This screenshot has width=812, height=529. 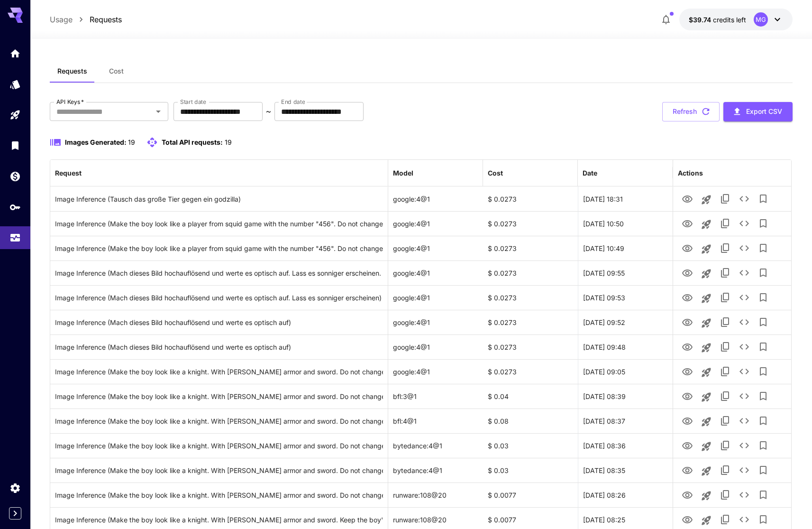 I want to click on div: Actions, so click(x=690, y=173).